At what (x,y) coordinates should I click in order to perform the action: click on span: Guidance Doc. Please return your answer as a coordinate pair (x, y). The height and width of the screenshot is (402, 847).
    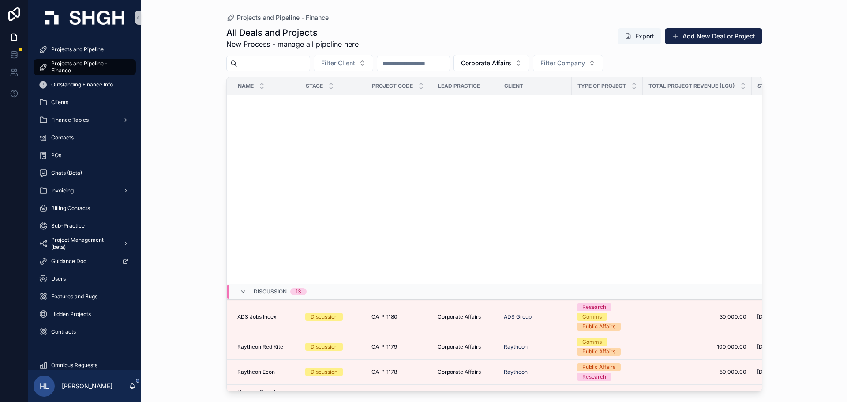
    Looking at the image, I should click on (69, 261).